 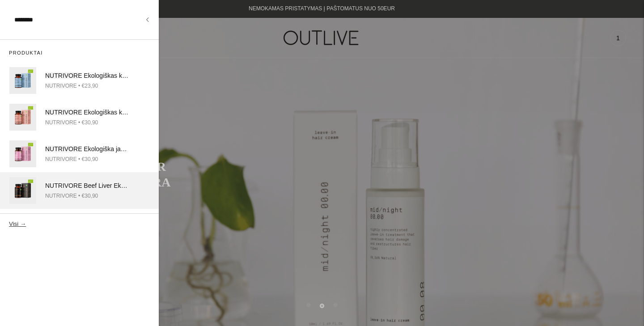 What do you see at coordinates (87, 149) in the screenshot?
I see `div: E Ekologiška jaučio širdis Beef Heart kapsulėse 180kaps` at bounding box center [87, 149].